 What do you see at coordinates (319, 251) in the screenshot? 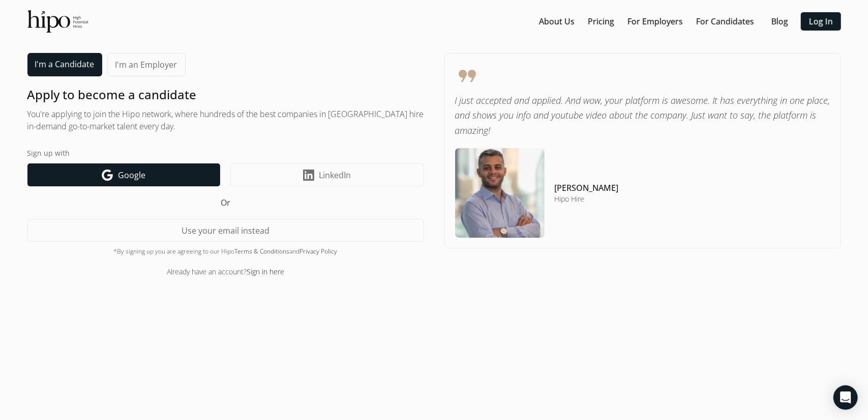
I see `a: Privacy Policy` at bounding box center [319, 251].